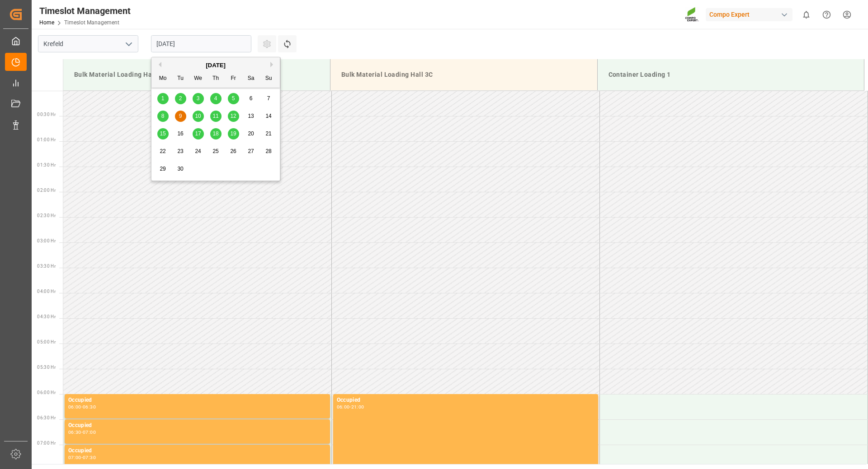 The image size is (868, 469). Describe the element at coordinates (181, 169) in the screenshot. I see `div: Choose Tuesday, September 30th, 2025` at that location.